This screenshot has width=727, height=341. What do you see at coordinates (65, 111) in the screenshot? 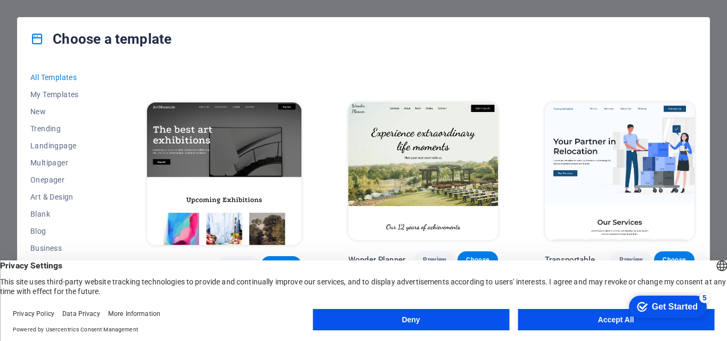
I see `button: New` at bounding box center [65, 111].